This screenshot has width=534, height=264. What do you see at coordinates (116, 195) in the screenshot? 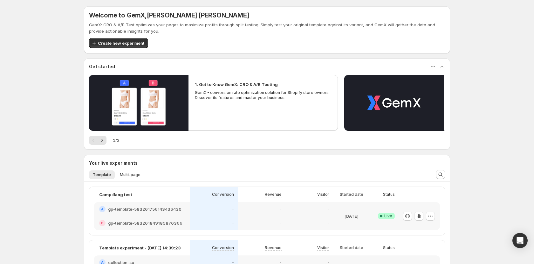
I see `p: Camp đang test` at bounding box center [116, 195].